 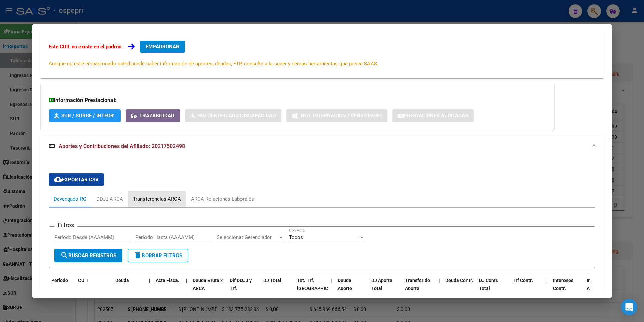 I want to click on datatable-header-cell: CUIT, so click(x=94, y=288).